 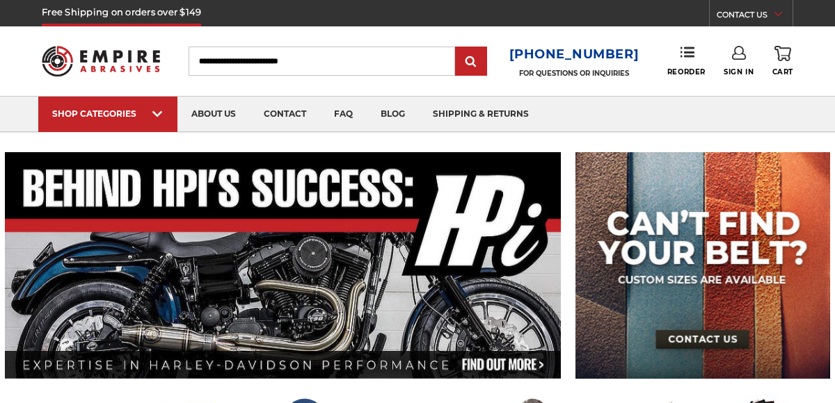 I want to click on input: Submit, so click(x=471, y=62).